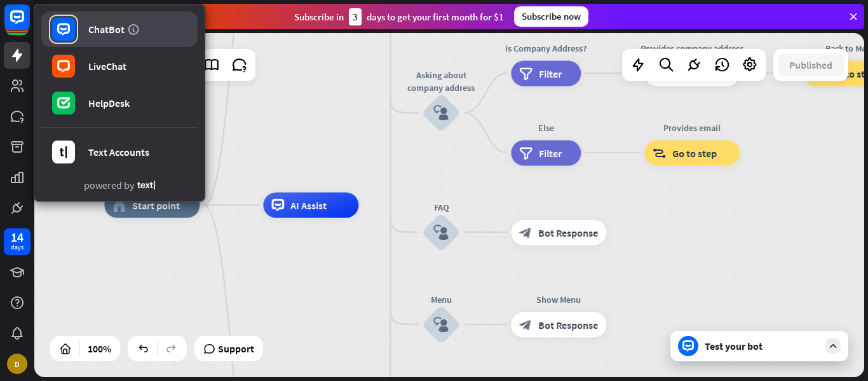 This screenshot has height=381, width=868. What do you see at coordinates (441, 299) in the screenshot?
I see `div: Menu` at bounding box center [441, 299].